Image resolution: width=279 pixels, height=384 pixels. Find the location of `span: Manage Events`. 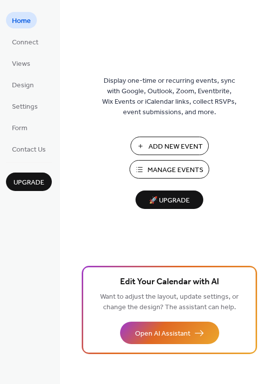

span: Manage Events is located at coordinates (175, 170).